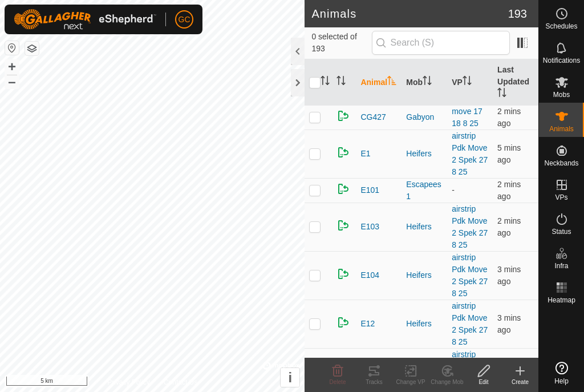  I want to click on span: E101, so click(370, 190).